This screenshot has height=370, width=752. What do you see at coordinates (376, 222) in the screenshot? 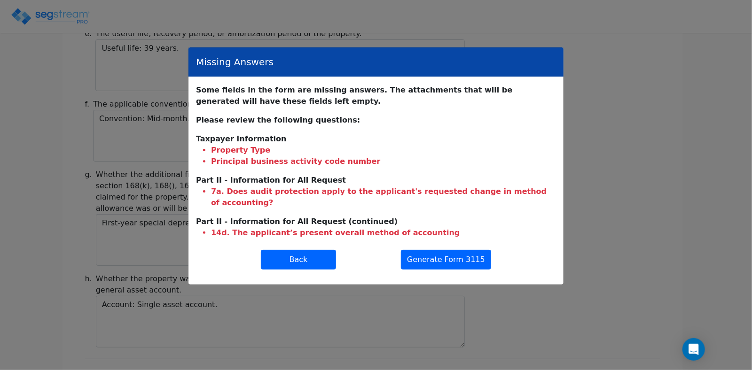
I see `div: Part II - Information for All Request (continued)` at bounding box center [376, 222].